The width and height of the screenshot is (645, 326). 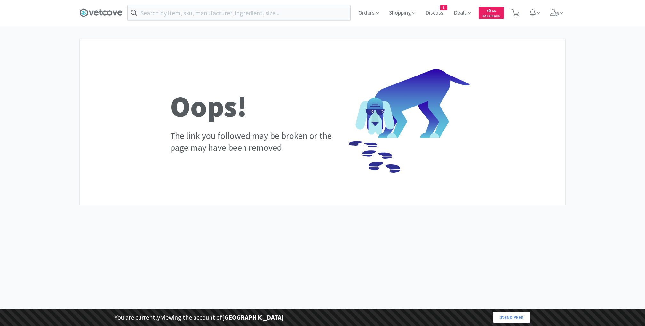 What do you see at coordinates (491, 10) in the screenshot?
I see `span: 0` at bounding box center [491, 10].